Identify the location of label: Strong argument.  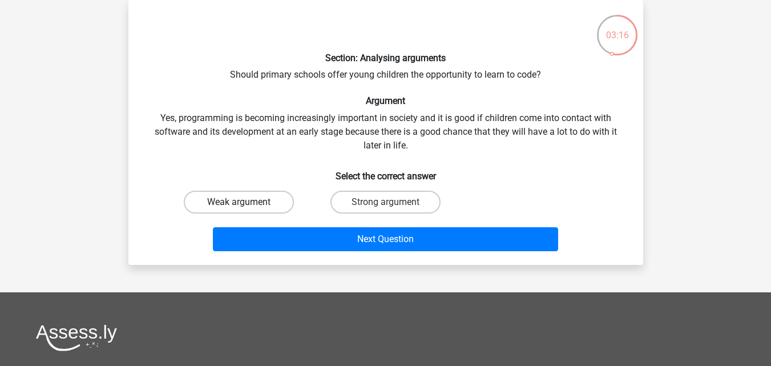
(385, 202).